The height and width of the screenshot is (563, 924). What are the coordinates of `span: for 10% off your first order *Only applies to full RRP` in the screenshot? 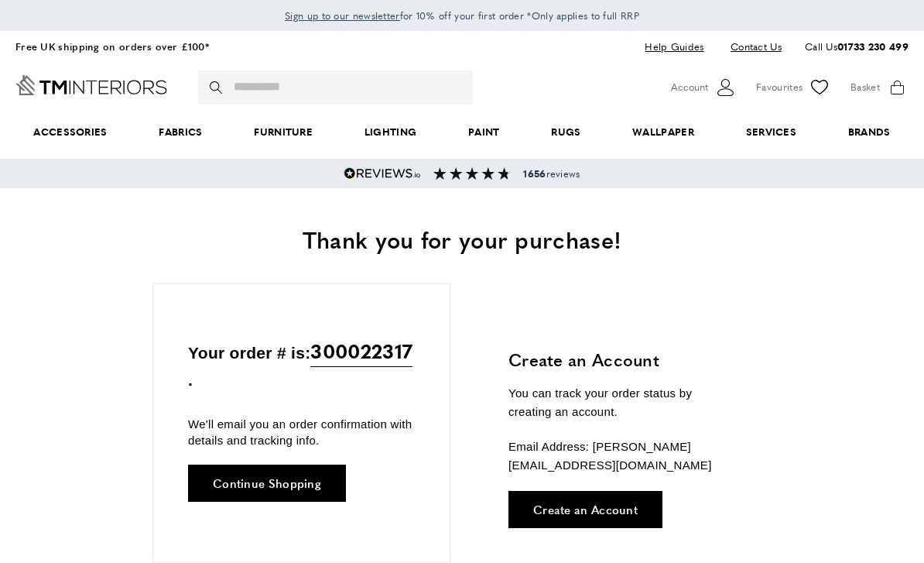 It's located at (462, 15).